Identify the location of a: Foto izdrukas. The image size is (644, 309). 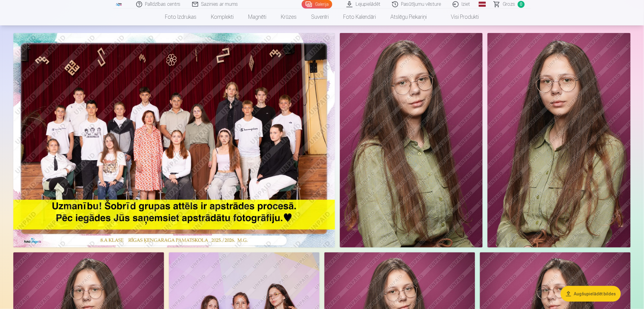
(181, 17).